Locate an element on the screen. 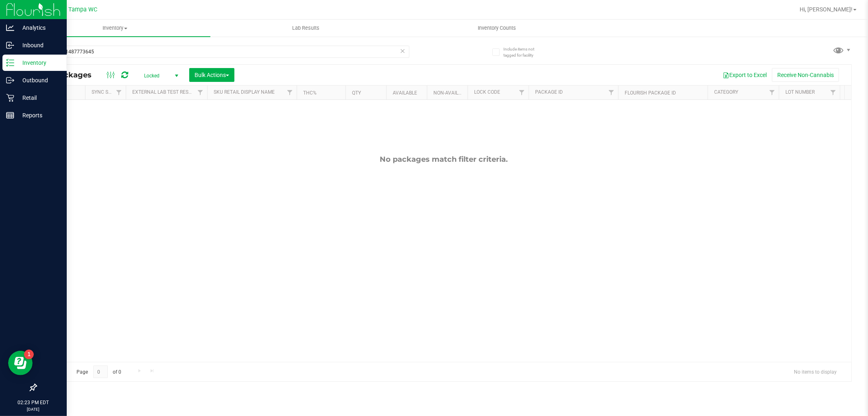 This screenshot has width=868, height=416. a: Sku Retail Display Name is located at coordinates (244, 92).